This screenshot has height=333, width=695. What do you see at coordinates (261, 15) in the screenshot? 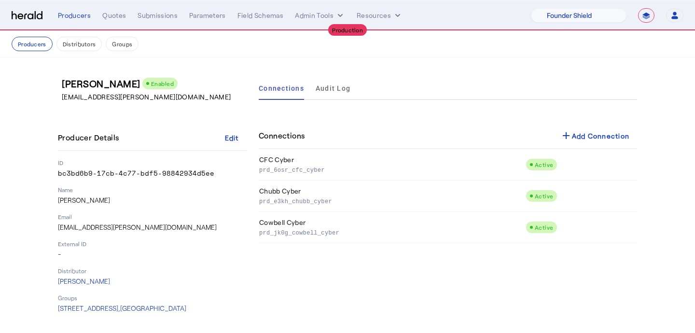
I see `div: Field Schemas` at bounding box center [261, 15].